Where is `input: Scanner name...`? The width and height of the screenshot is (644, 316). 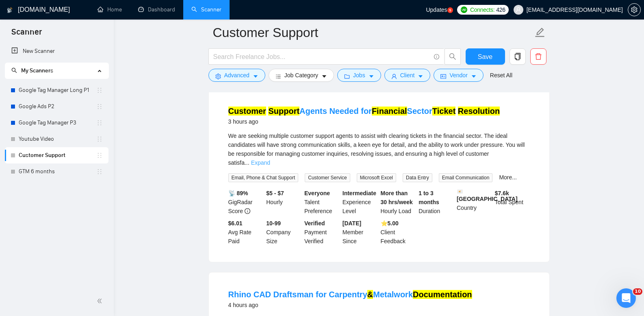
input: Scanner name... is located at coordinates (373, 32).